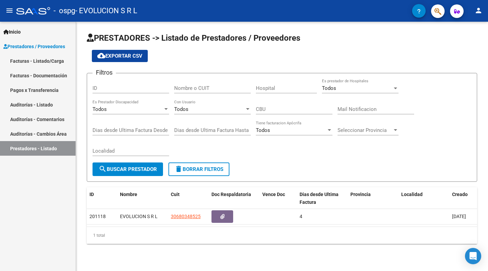 The width and height of the screenshot is (488, 271). Describe the element at coordinates (424, 198) in the screenshot. I see `datatable-header-cell: Localidad` at that location.